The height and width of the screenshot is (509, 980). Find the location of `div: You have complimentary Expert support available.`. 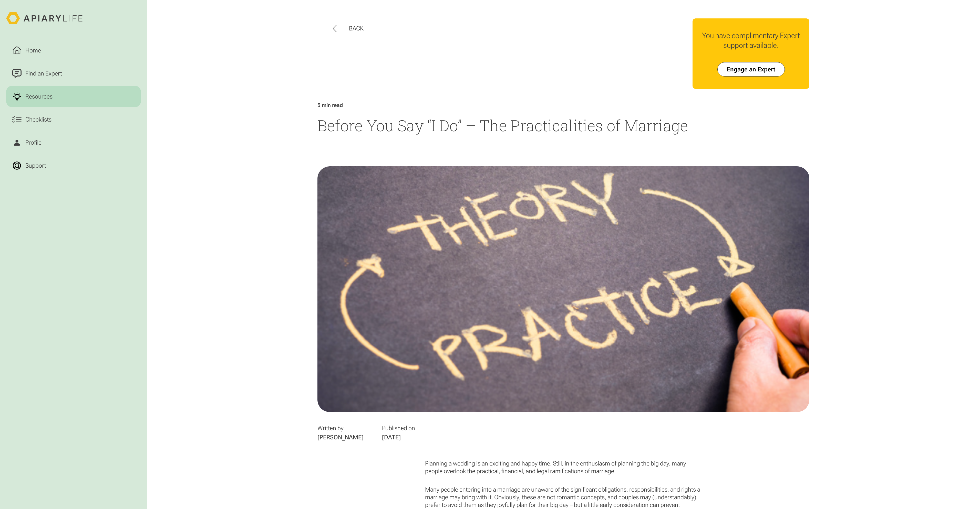

div: You have complimentary Expert support available. is located at coordinates (751, 40).